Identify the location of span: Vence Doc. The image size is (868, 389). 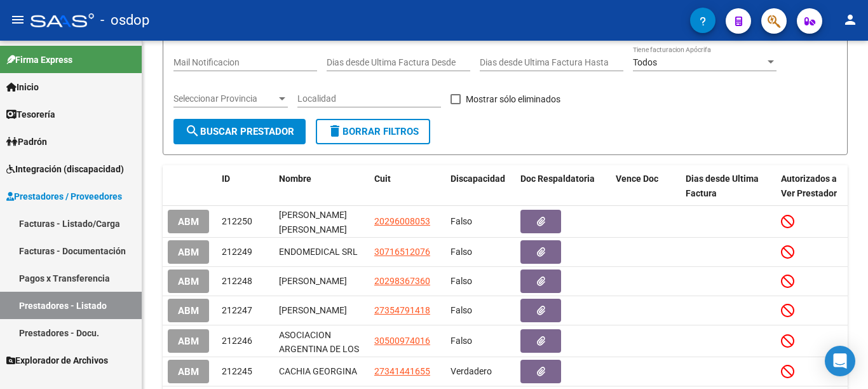
(637, 178).